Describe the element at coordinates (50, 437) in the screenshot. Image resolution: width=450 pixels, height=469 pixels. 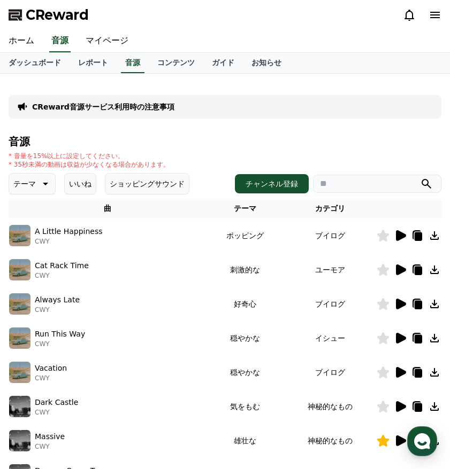
I see `p: Massive` at that location.